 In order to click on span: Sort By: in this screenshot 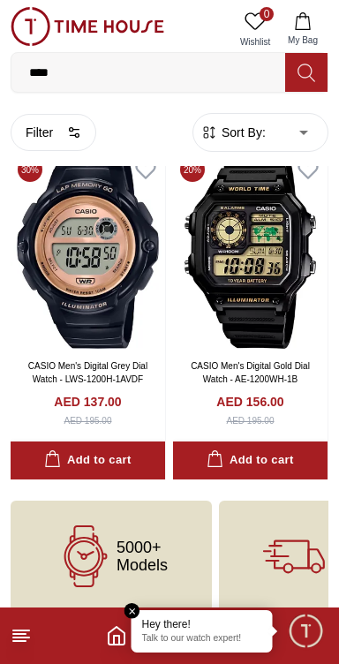, I will do `click(242, 132)`.